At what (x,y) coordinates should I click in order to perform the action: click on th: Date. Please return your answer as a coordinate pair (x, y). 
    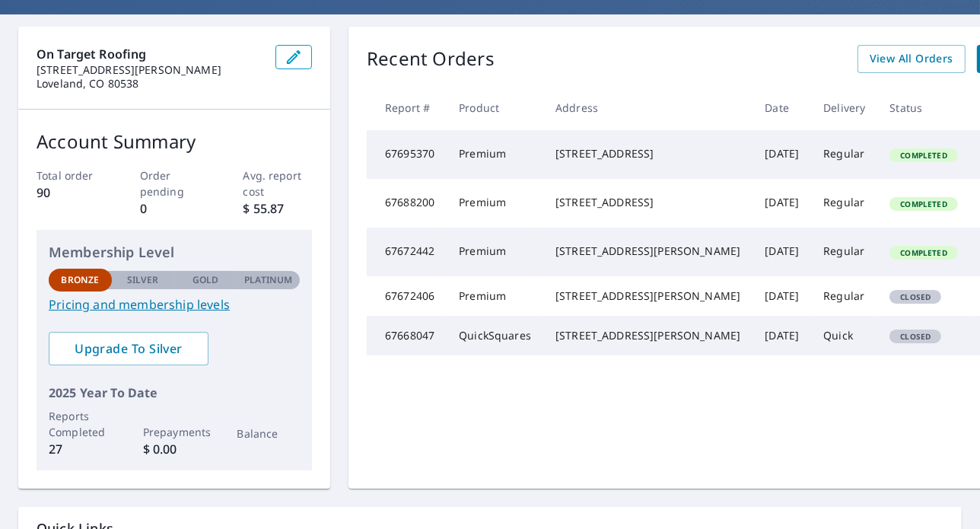
    Looking at the image, I should click on (781, 108).